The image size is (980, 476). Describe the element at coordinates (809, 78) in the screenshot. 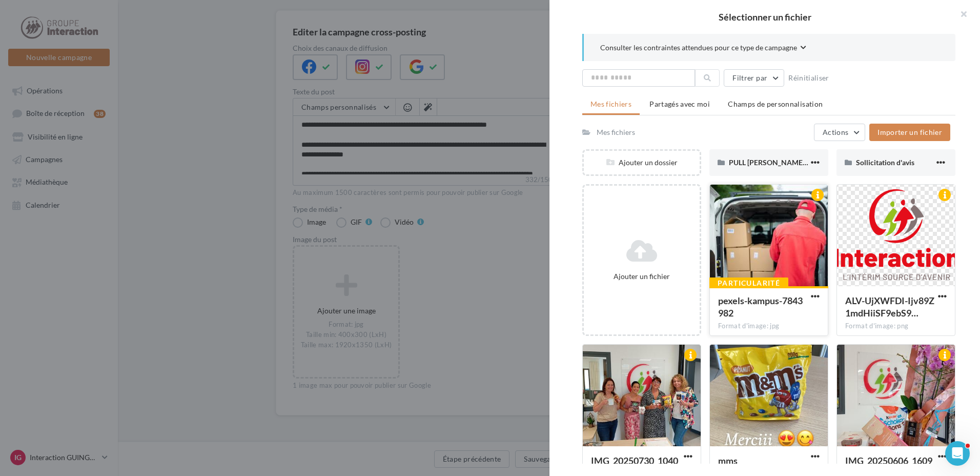

I see `button: Réinitialiser` at that location.